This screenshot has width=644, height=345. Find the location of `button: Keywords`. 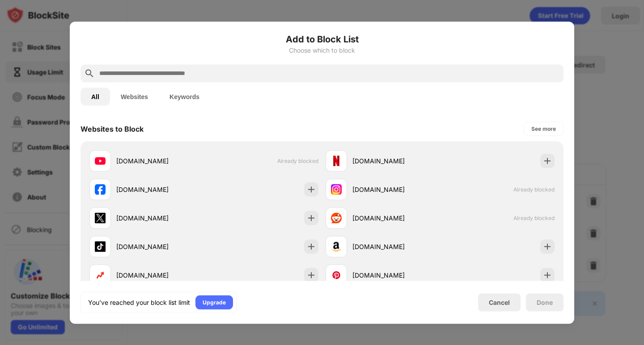

button: Keywords is located at coordinates (184, 97).